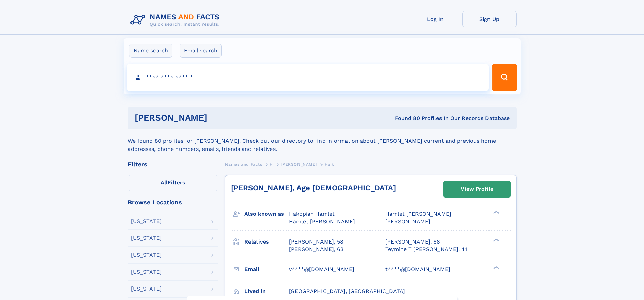  What do you see at coordinates (489, 19) in the screenshot?
I see `a: Sign Up` at bounding box center [489, 19].